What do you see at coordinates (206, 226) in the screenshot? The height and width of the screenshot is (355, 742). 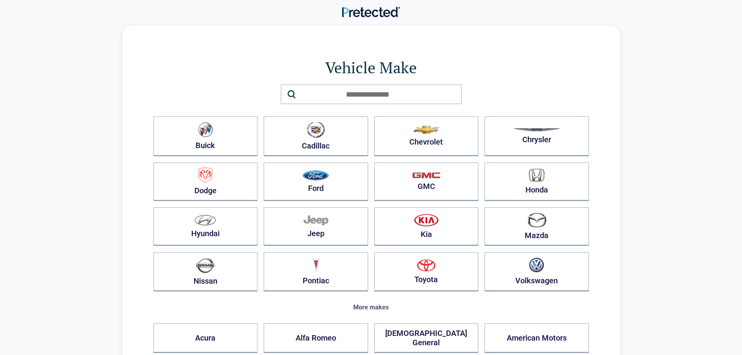 I see `button: Hyundai` at bounding box center [206, 226].